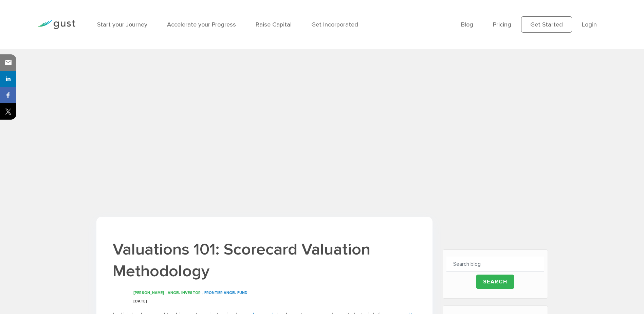 The width and height of the screenshot is (644, 314). What do you see at coordinates (201, 25) in the screenshot?
I see `a: Accelerate your Progress` at bounding box center [201, 25].